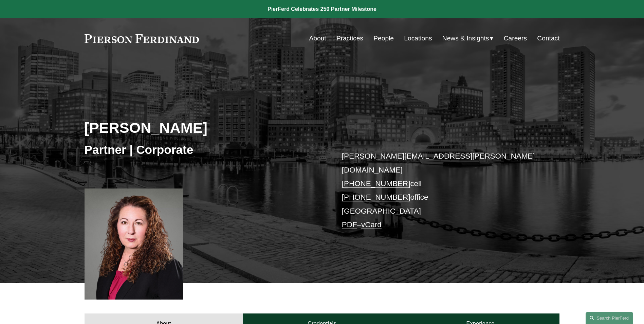 The height and width of the screenshot is (324, 644). I want to click on a: Careers, so click(515, 38).